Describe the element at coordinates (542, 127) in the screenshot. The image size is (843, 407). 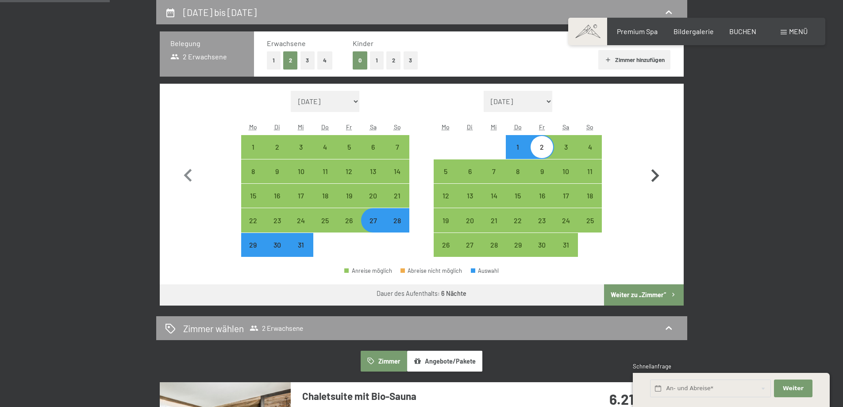
I see `abbr: Freitag` at that location.